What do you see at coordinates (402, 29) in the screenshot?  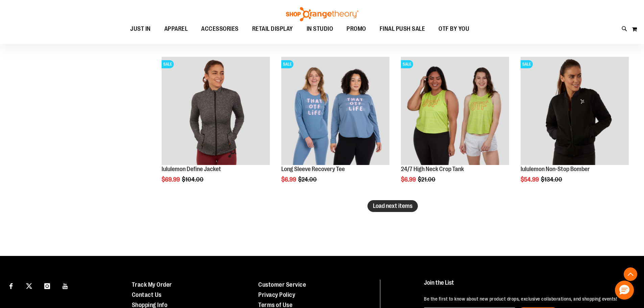 I see `span: FINAL PUSH SALE` at bounding box center [402, 29].